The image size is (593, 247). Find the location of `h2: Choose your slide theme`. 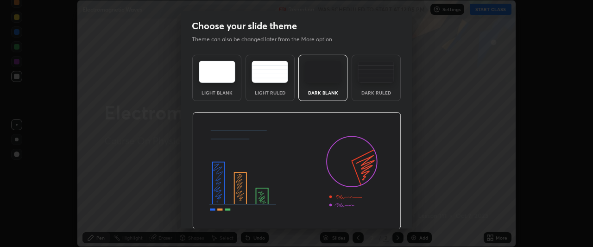

h2: Choose your slide theme is located at coordinates (244, 26).